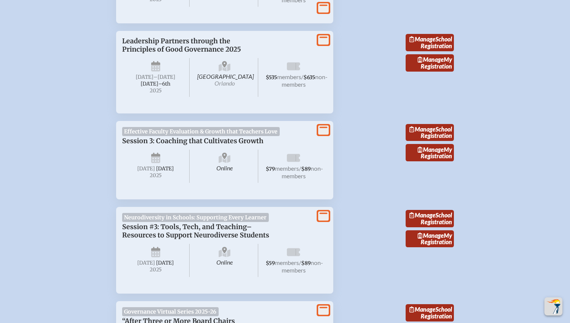  I want to click on span: Governance Virtual Series 2025-26, so click(170, 312).